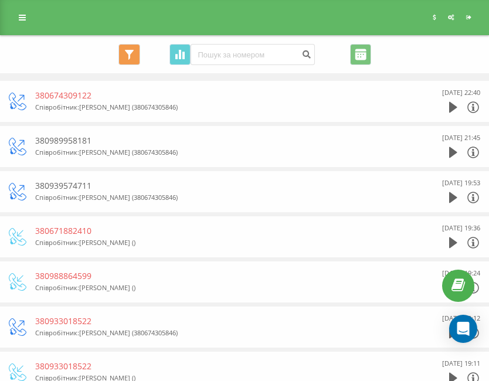 The height and width of the screenshot is (381, 489). Describe the element at coordinates (219, 96) in the screenshot. I see `div: 380674309122` at that location.